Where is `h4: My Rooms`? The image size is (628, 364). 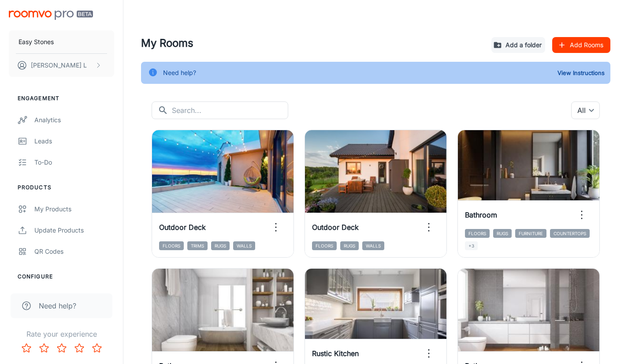
h4: My Rooms is located at coordinates (313, 43).